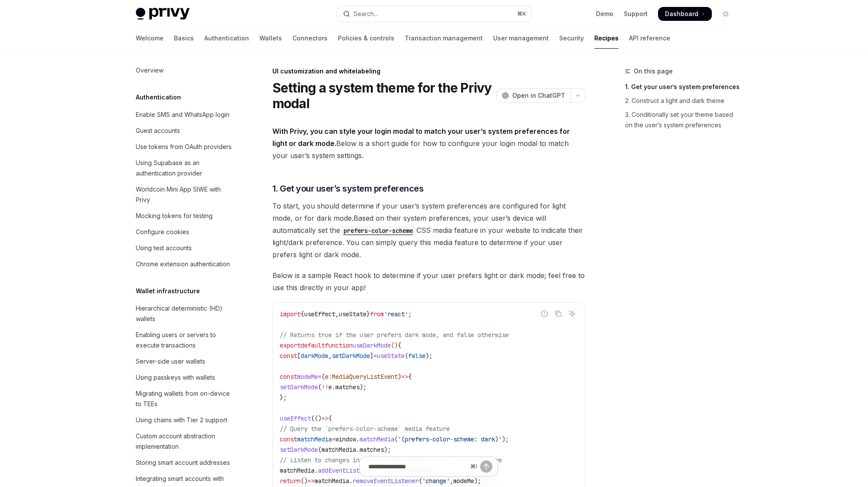 Image resolution: width=868 pixels, height=487 pixels. Describe the element at coordinates (185, 441) in the screenshot. I see `div: Custom account abstraction implementation` at that location.